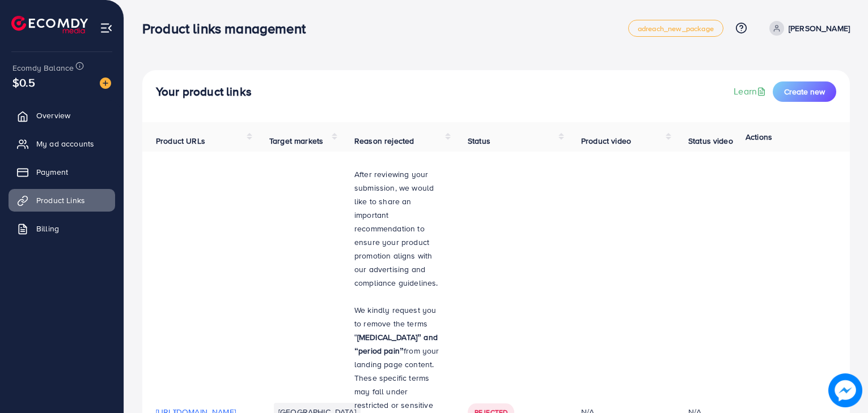 Image resolution: width=868 pixels, height=413 pixels. I want to click on h3: Product links management, so click(228, 28).